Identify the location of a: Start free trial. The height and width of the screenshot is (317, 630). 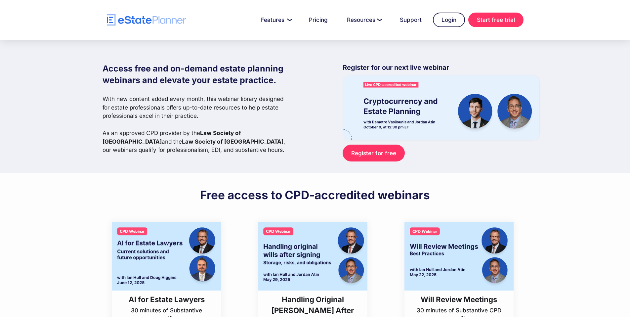
(495, 20).